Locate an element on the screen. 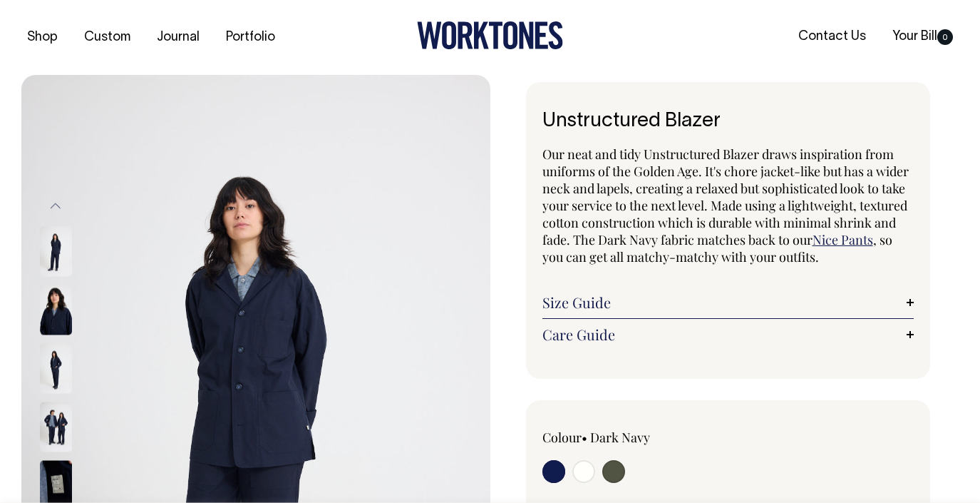  span: , so you can get all matchy-matchy with your outfits. is located at coordinates (717, 248).